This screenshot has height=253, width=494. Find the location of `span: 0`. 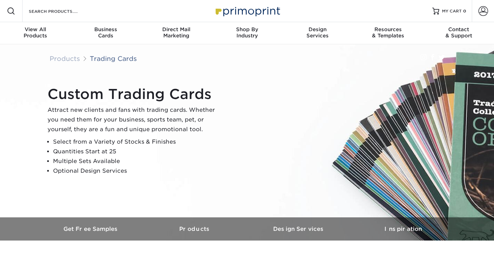

span: 0 is located at coordinates (464, 11).